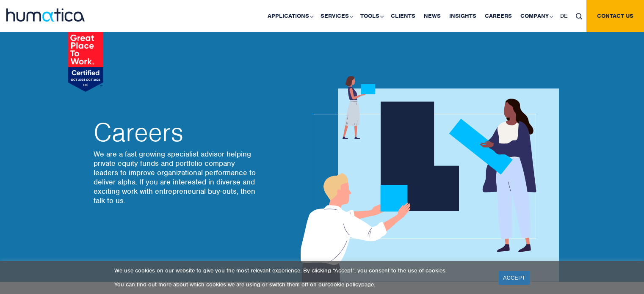  Describe the element at coordinates (176, 132) in the screenshot. I see `h2: Careers` at that location.